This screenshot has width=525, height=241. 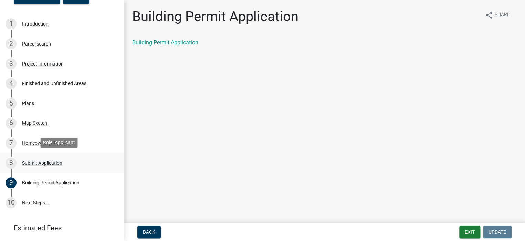 I want to click on span: Share, so click(x=502, y=15).